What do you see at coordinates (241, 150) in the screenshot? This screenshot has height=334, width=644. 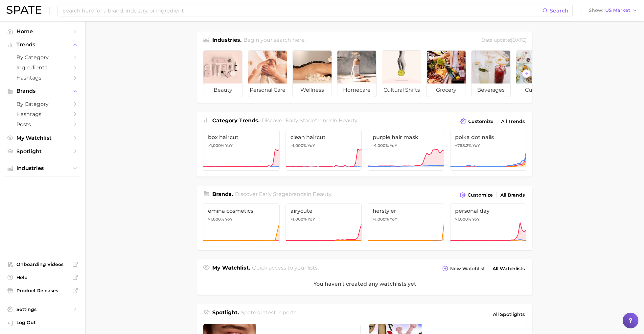 I see `a: box haircut>1,000% YoY` at bounding box center [241, 150].